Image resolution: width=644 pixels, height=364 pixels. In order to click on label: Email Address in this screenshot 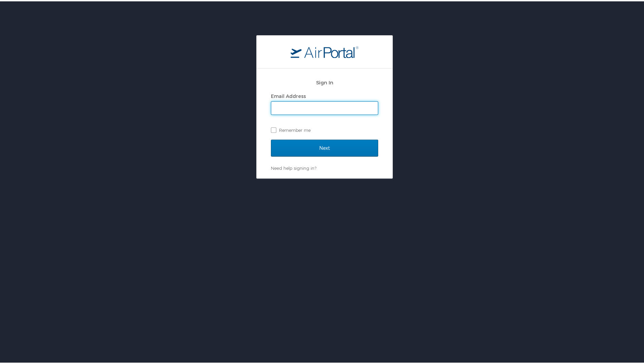, I will do `click(288, 95)`.